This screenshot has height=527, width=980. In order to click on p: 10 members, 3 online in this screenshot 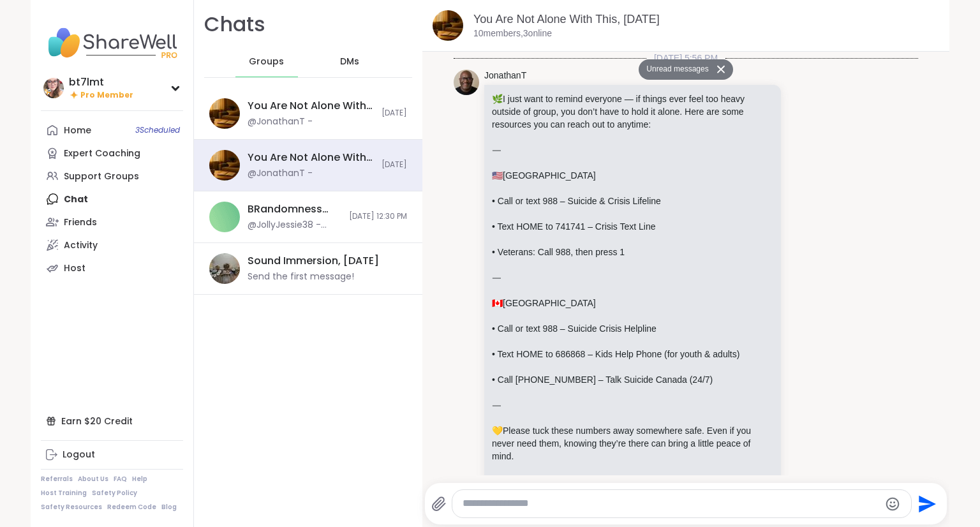, I will do `click(512, 34)`.